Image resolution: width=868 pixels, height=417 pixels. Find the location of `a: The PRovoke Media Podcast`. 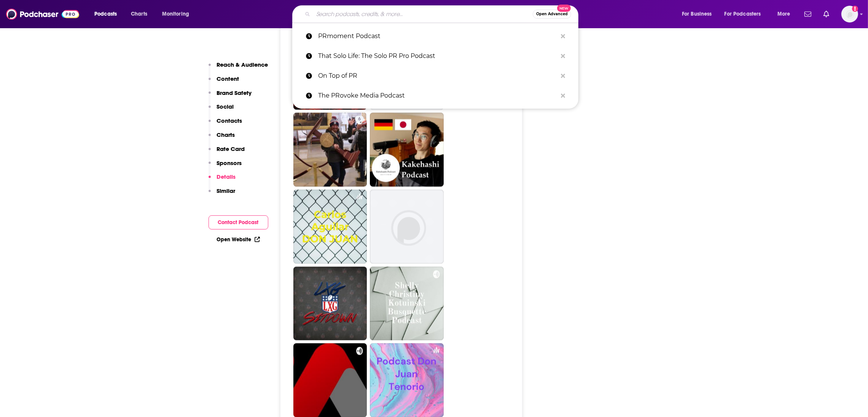

a: The PRovoke Media Podcast is located at coordinates (435, 96).